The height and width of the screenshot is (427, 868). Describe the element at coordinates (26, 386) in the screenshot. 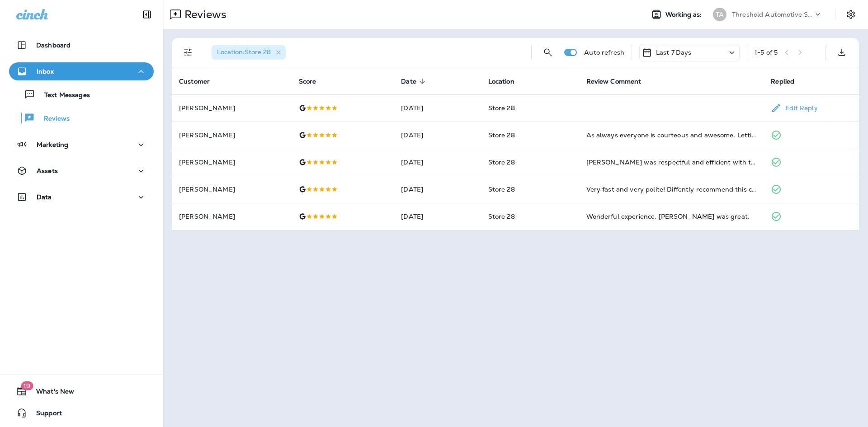

I see `span: 19` at that location.